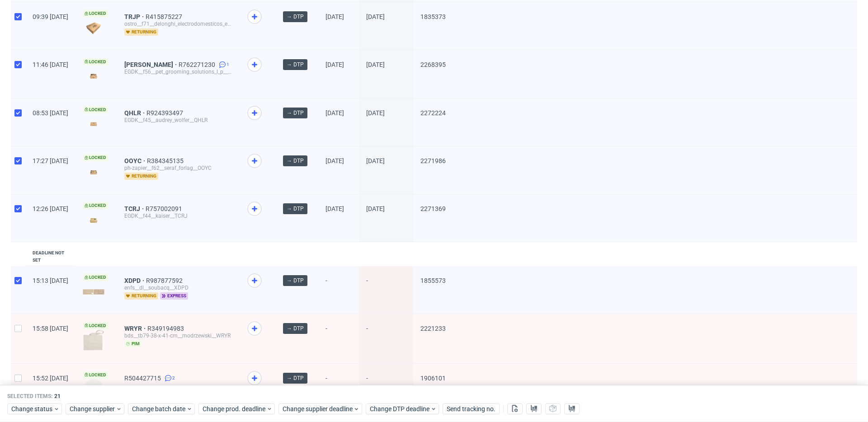  What do you see at coordinates (166, 329) in the screenshot?
I see `a: R349194983` at bounding box center [166, 329].